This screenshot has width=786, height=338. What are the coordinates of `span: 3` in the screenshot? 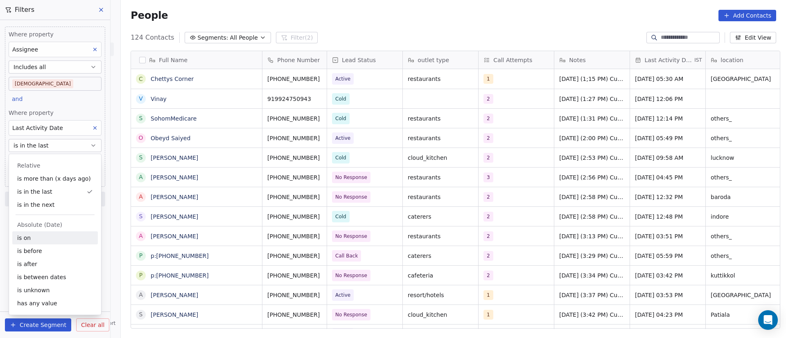 It's located at (488, 178).